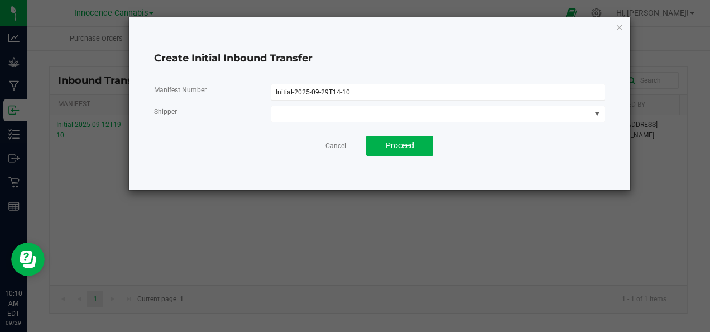  Describe the element at coordinates (400, 146) in the screenshot. I see `button: Proceed` at that location.